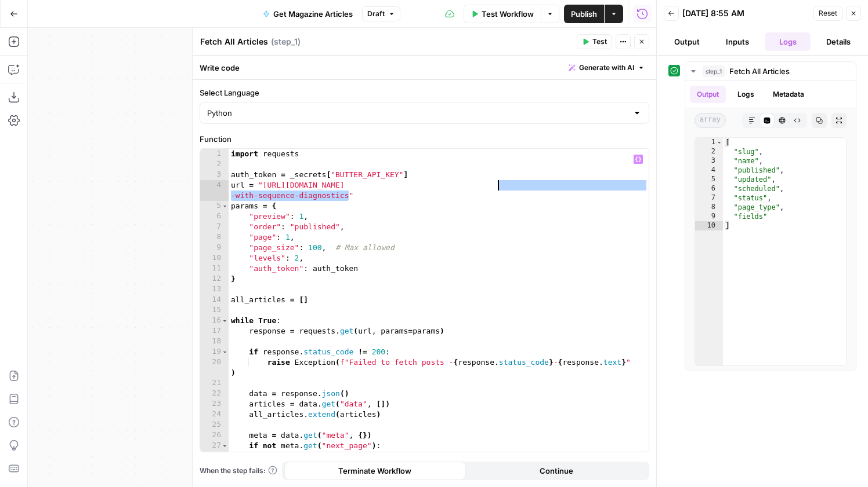 The width and height of the screenshot is (868, 487). What do you see at coordinates (606, 68) in the screenshot?
I see `span: Generate with AI` at bounding box center [606, 68].